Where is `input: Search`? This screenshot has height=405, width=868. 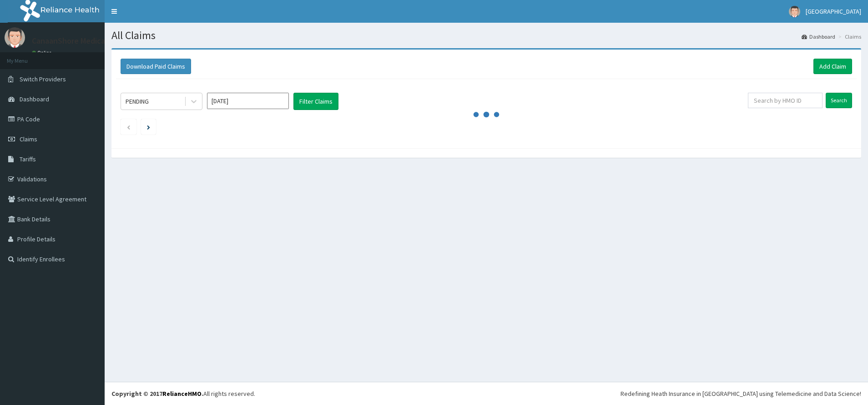
input: Search is located at coordinates (839, 101).